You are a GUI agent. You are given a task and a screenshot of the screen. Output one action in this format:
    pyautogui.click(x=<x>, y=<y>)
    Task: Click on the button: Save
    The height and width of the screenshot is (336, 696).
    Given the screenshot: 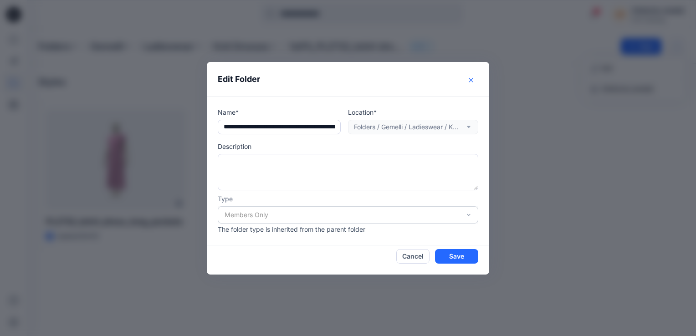 What is the action you would take?
    pyautogui.click(x=456, y=256)
    